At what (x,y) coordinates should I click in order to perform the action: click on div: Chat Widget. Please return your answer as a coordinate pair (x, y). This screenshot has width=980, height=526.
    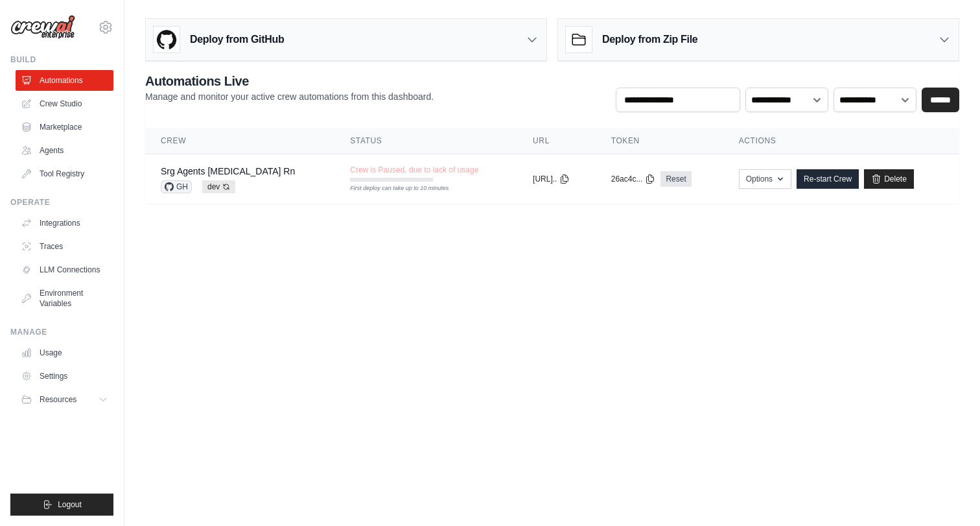
    Looking at the image, I should click on (948, 495).